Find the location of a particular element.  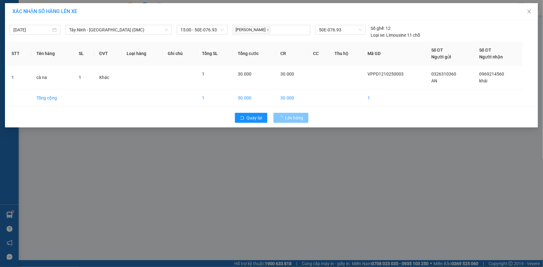

span: XÁC NHẬN SỐ HÀNG LÊN XE is located at coordinates (45, 11).